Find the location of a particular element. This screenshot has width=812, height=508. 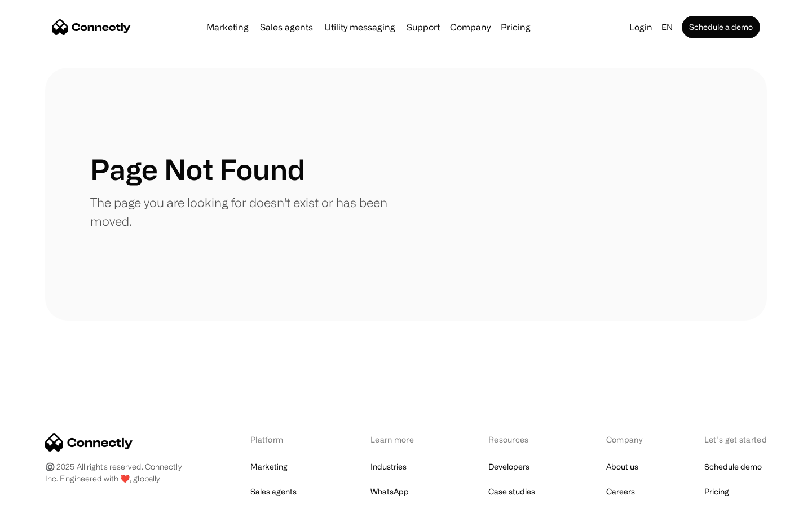

aside: Language selected: English is located at coordinates (39, 495).